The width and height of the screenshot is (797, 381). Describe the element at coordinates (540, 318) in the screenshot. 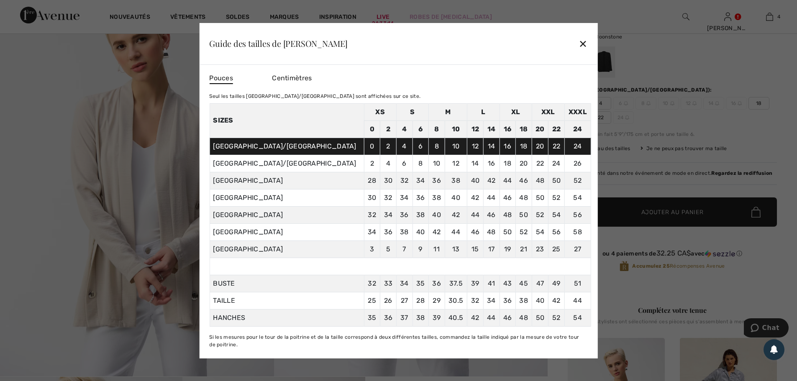

I see `span: 50` at that location.